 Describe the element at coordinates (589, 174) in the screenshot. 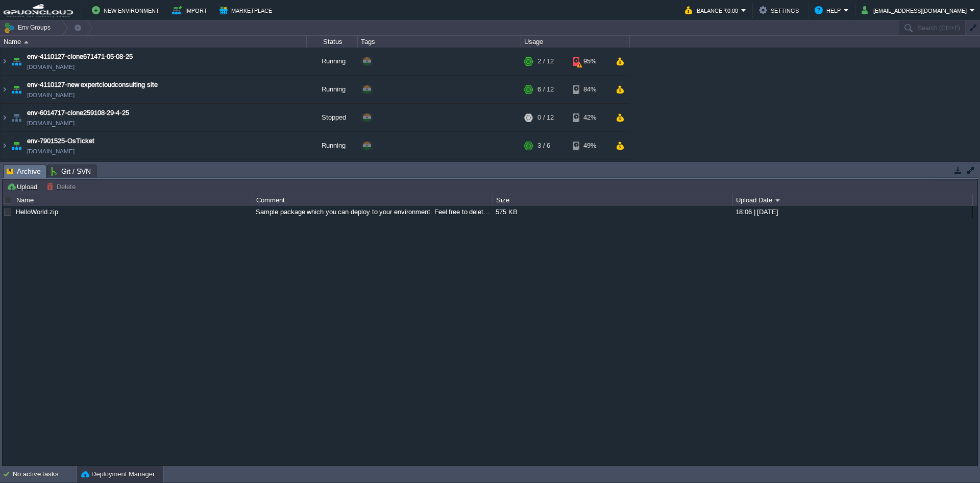

I see `div: 27%` at that location.